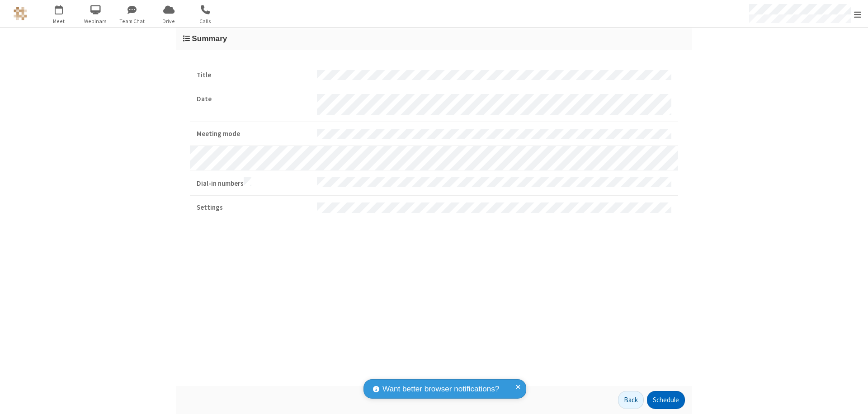 Image resolution: width=868 pixels, height=414 pixels. I want to click on strong: Meeting mode, so click(253, 134).